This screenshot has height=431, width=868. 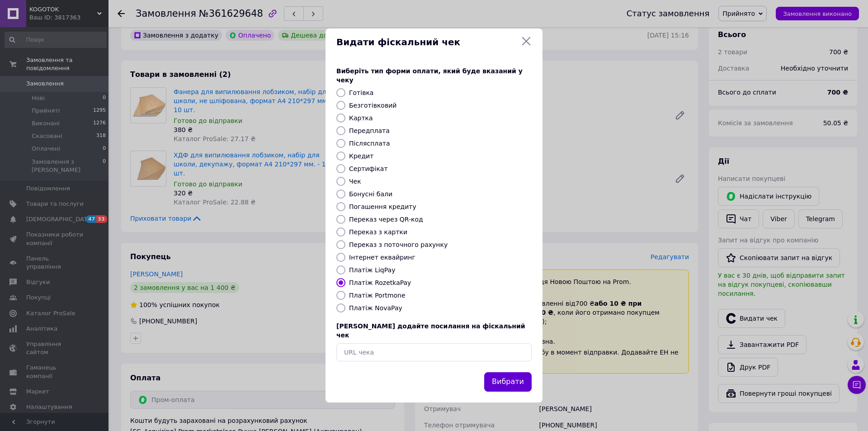 What do you see at coordinates (382, 257) in the screenshot?
I see `label: Інтернет еквайринг` at bounding box center [382, 257].